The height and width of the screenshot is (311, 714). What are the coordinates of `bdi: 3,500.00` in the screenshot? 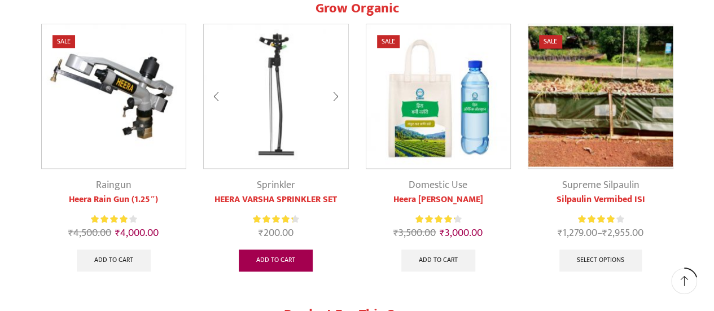 It's located at (415, 233).